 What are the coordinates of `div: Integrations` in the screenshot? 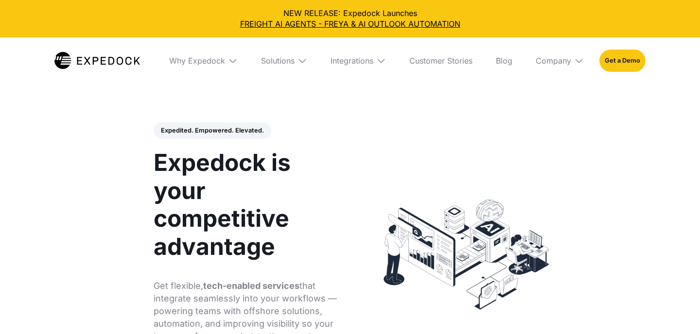 It's located at (352, 61).